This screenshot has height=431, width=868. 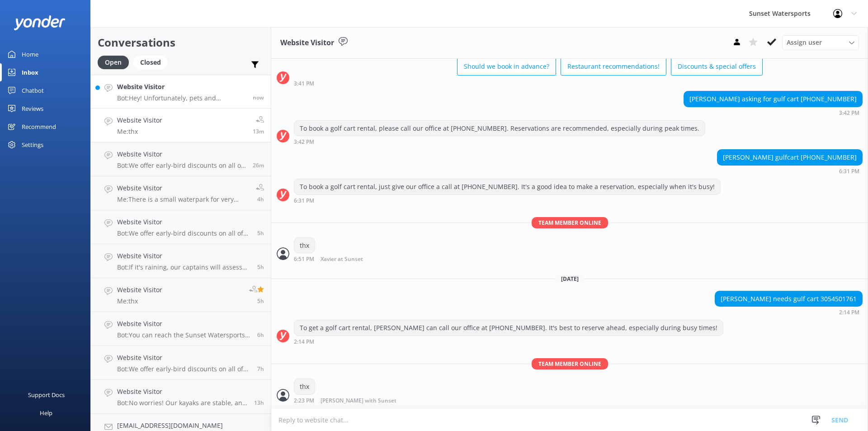 What do you see at coordinates (804, 43) in the screenshot?
I see `span: Assign user` at bounding box center [804, 43].